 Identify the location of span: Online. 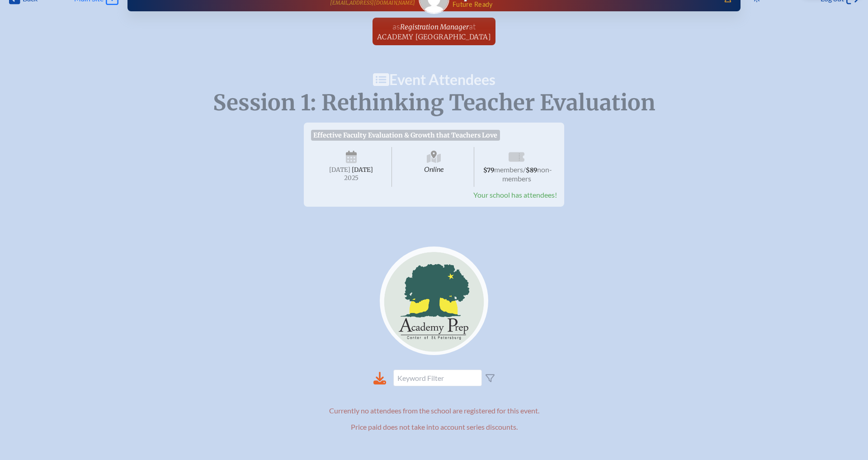
(434, 167).